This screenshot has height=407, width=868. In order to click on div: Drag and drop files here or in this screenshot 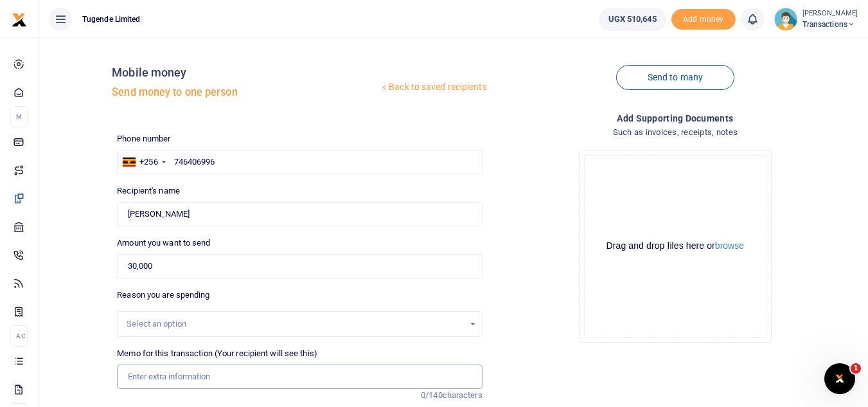, I will do `click(675, 246)`.